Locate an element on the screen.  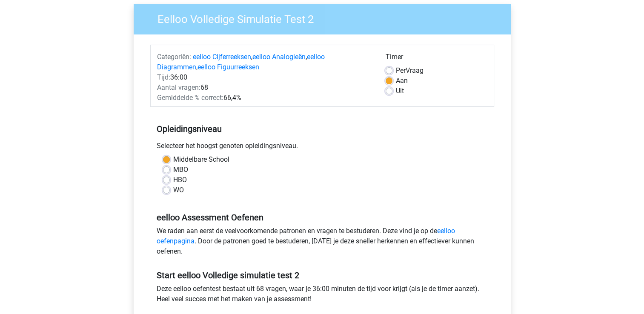
span: Tijd: is located at coordinates (164, 77).